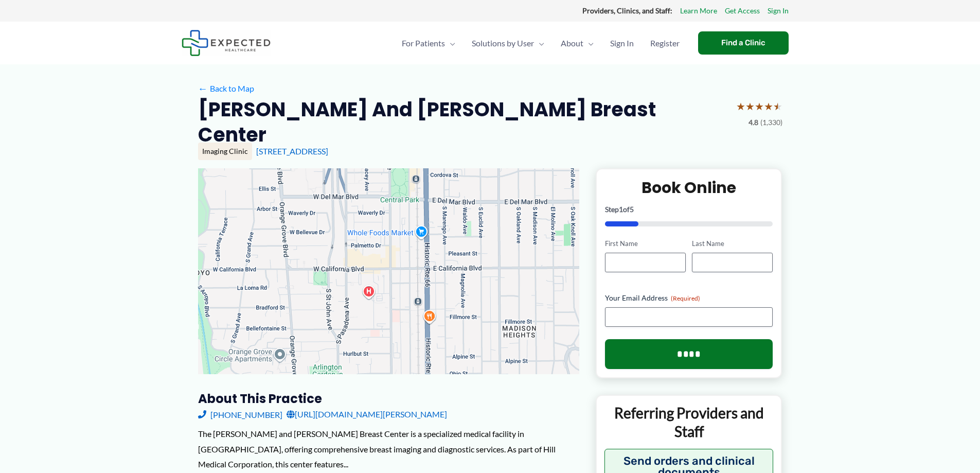  Describe the element at coordinates (743, 42) in the screenshot. I see `div: Find a Clinic` at that location.